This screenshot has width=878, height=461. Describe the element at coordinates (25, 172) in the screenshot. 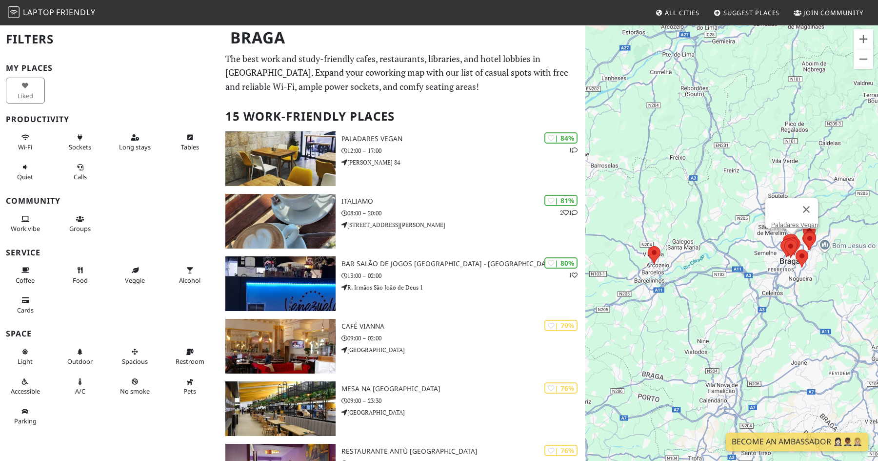

I see `button: Quiet` at that location.